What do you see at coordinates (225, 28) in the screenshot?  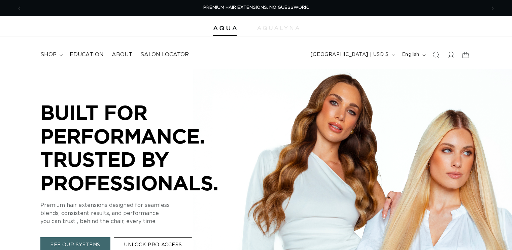 I see `img: Aqua Hair Extensions` at bounding box center [225, 28].